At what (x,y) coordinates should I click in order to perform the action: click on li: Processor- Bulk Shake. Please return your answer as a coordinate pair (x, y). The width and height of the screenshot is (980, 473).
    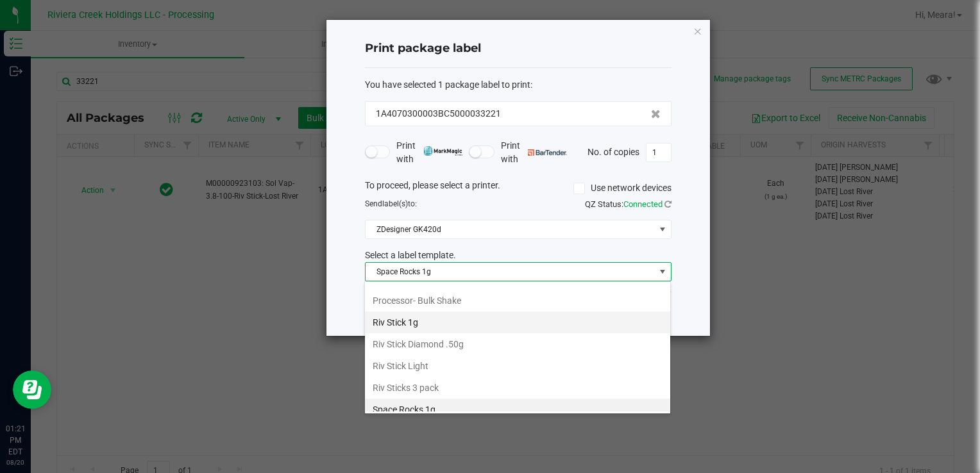
    Looking at the image, I should click on (518, 301).